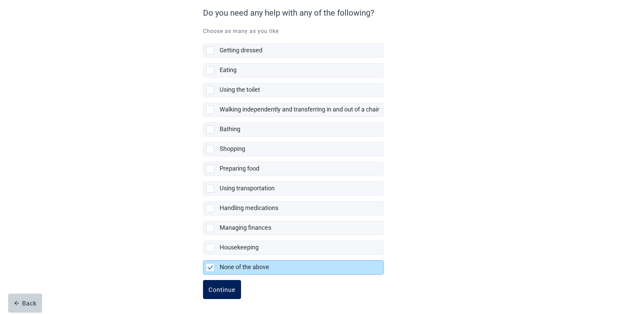  What do you see at coordinates (293, 110) in the screenshot?
I see `div: Walking independently and transferring in and out of a chair, checkbox, not selected` at bounding box center [293, 110].